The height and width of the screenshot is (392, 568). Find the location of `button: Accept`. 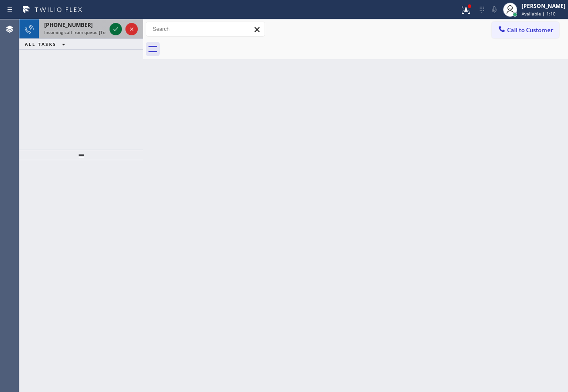

button: Accept is located at coordinates (115, 30).